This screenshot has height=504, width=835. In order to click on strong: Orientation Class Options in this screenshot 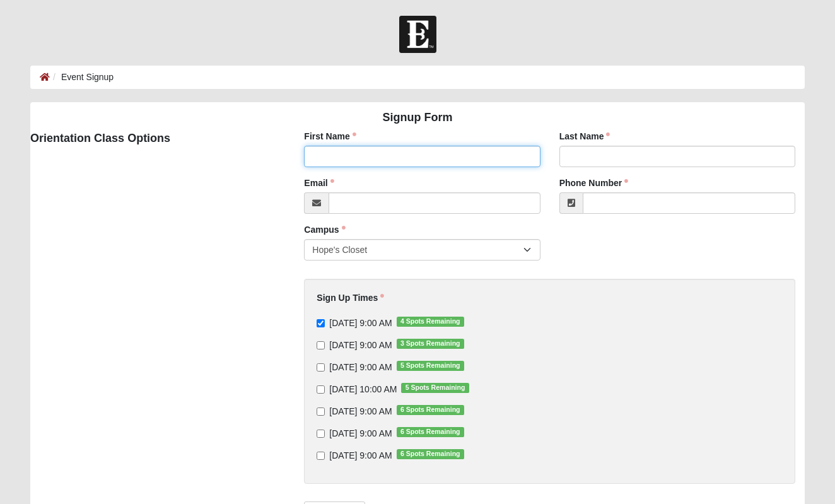, I will do `click(100, 138)`.